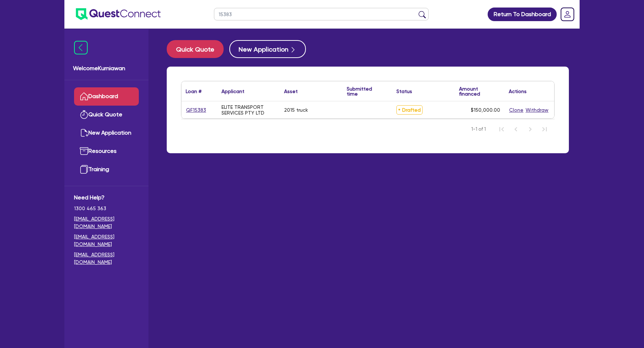 The width and height of the screenshot is (644, 348). Describe the element at coordinates (516, 129) in the screenshot. I see `button: Previous Page` at that location.